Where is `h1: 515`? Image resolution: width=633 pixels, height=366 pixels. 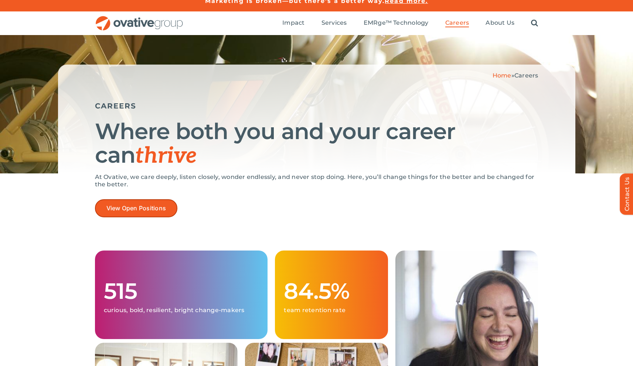
h1: 515 is located at coordinates (181, 291).